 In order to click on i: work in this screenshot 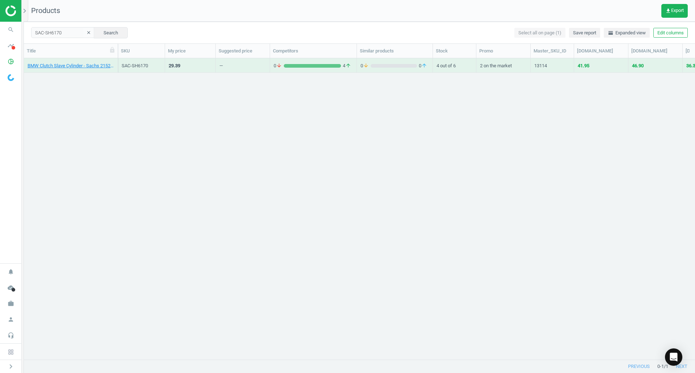, I will do `click(11, 304)`.